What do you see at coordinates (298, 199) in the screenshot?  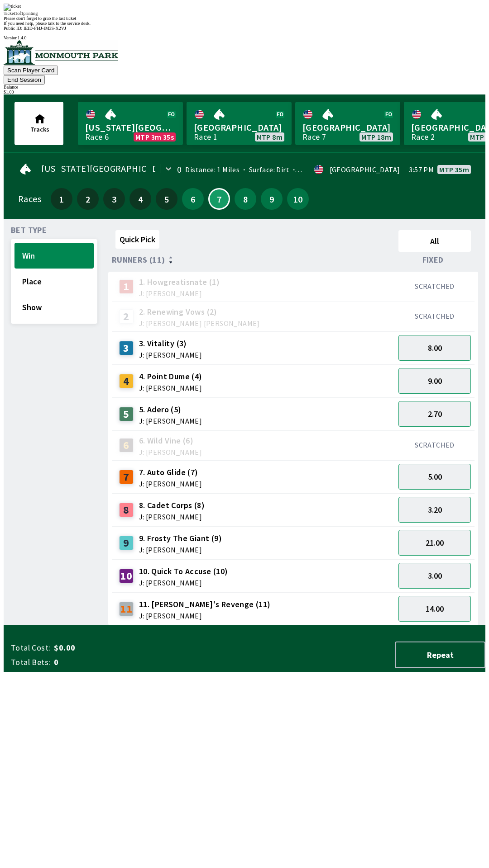 I see `button: 10` at bounding box center [298, 199].